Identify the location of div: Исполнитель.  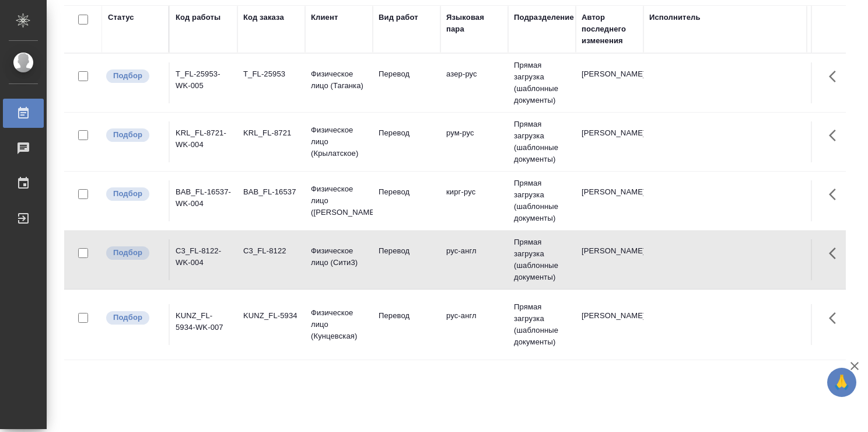
(675, 17).